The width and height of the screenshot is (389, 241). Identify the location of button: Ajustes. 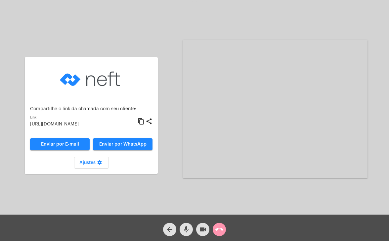
(91, 163).